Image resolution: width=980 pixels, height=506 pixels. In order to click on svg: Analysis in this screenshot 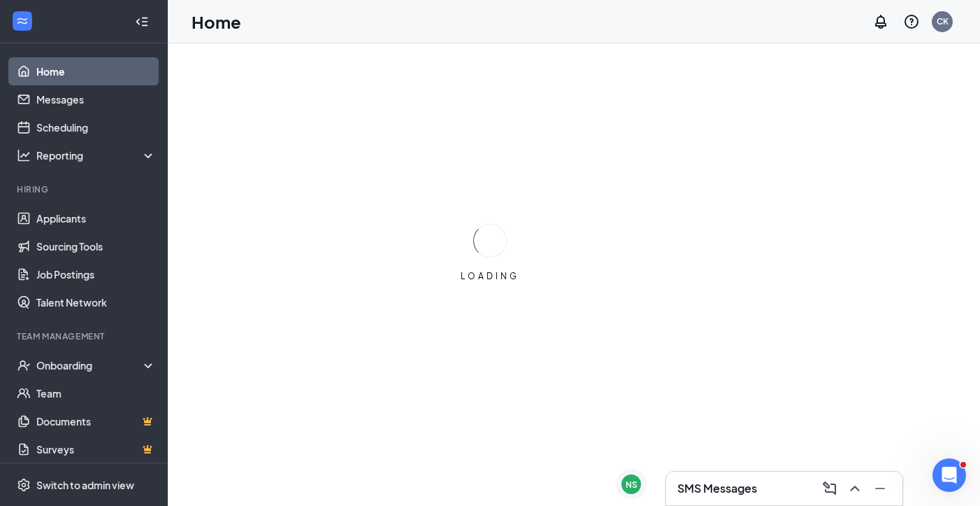, I will do `click(24, 155)`.